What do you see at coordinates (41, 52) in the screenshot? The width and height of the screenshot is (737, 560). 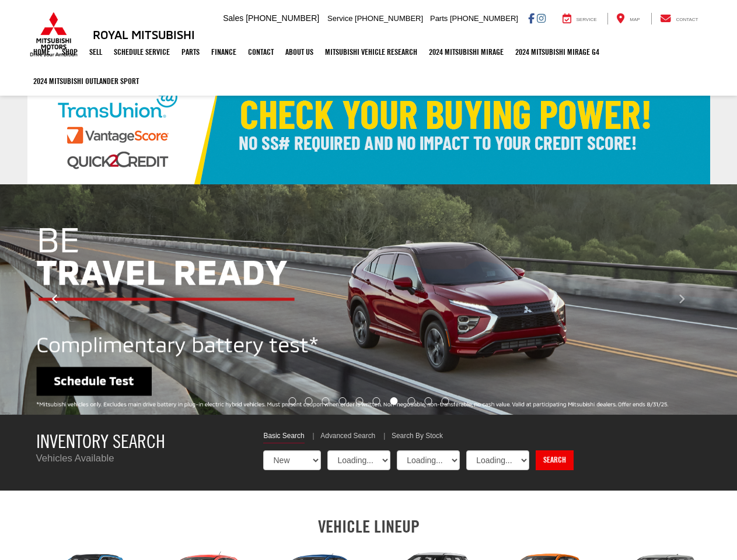 I see `a: Home` at bounding box center [41, 52].